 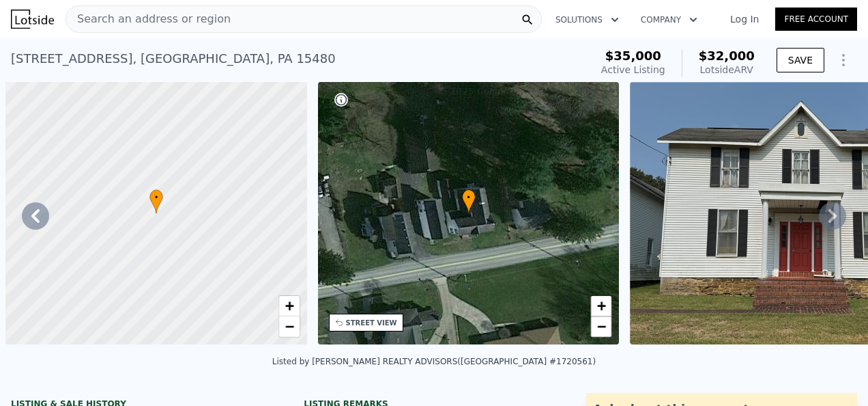 I want to click on img: Lotside, so click(x=32, y=19).